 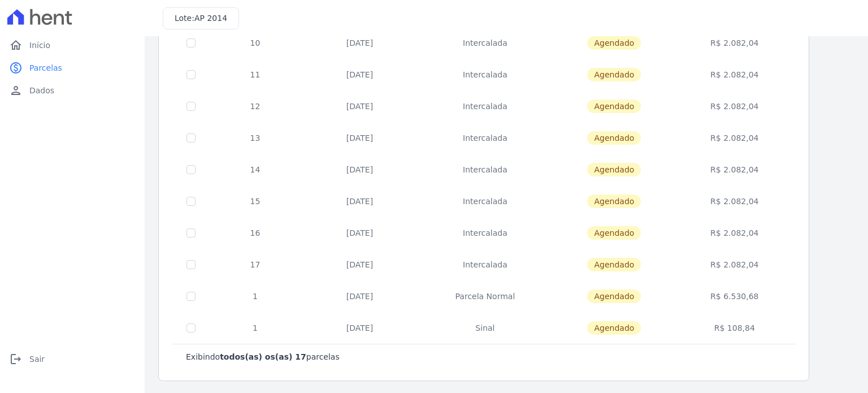 I want to click on td: 11, so click(x=255, y=75).